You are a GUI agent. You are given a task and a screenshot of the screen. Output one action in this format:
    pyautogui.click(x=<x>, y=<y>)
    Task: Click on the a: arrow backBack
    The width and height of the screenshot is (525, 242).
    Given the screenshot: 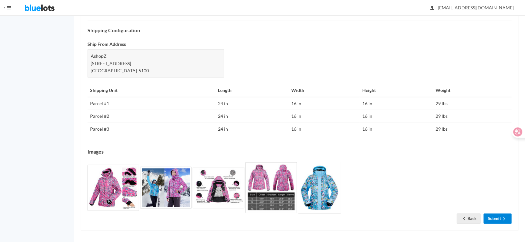 What is the action you would take?
    pyautogui.click(x=469, y=219)
    